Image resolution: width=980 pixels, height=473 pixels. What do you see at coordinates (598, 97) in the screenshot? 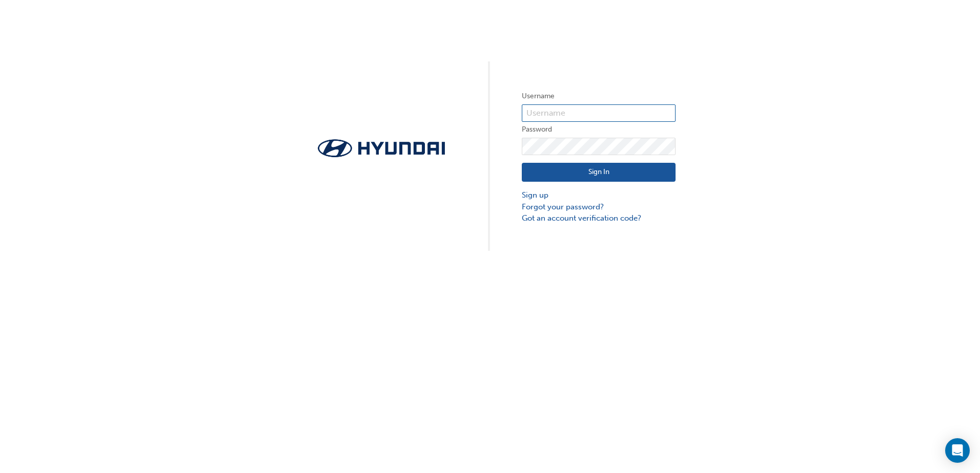
I see `label: Username` at bounding box center [598, 97].